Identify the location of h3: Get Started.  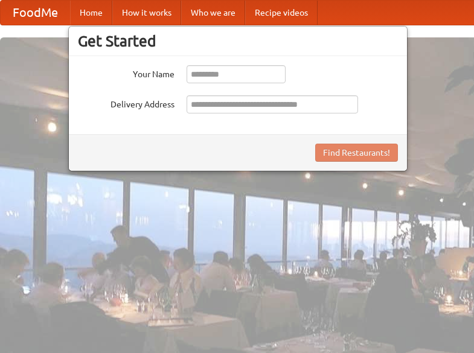
(238, 41).